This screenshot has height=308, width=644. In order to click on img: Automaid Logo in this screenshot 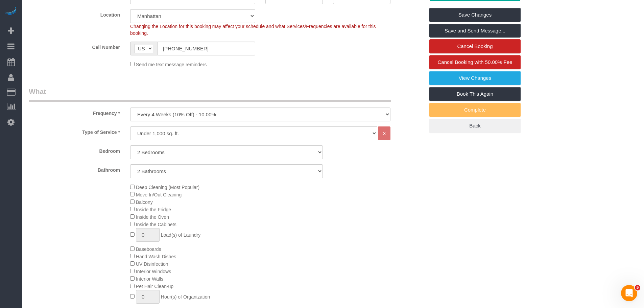, I will do `click(11, 12)`.